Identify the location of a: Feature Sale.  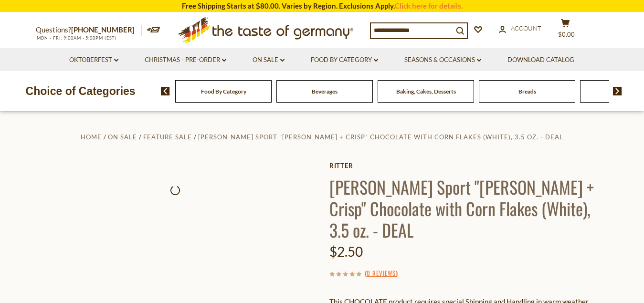
(167, 137).